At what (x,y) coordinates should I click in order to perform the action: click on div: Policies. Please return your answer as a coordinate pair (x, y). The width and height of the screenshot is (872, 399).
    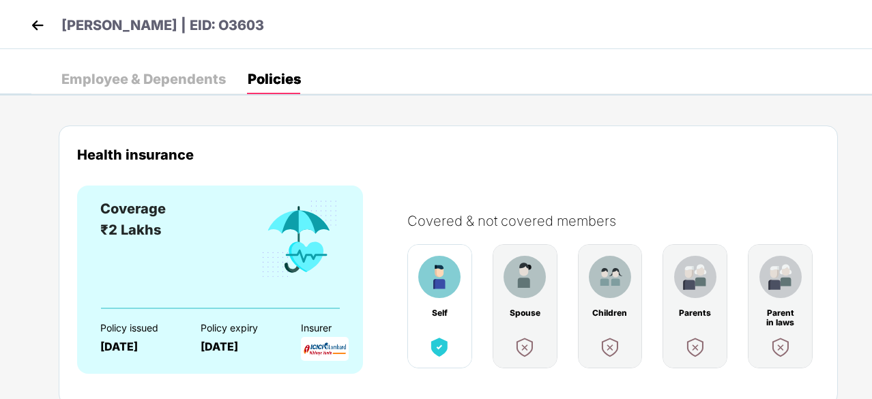
    Looking at the image, I should click on (274, 79).